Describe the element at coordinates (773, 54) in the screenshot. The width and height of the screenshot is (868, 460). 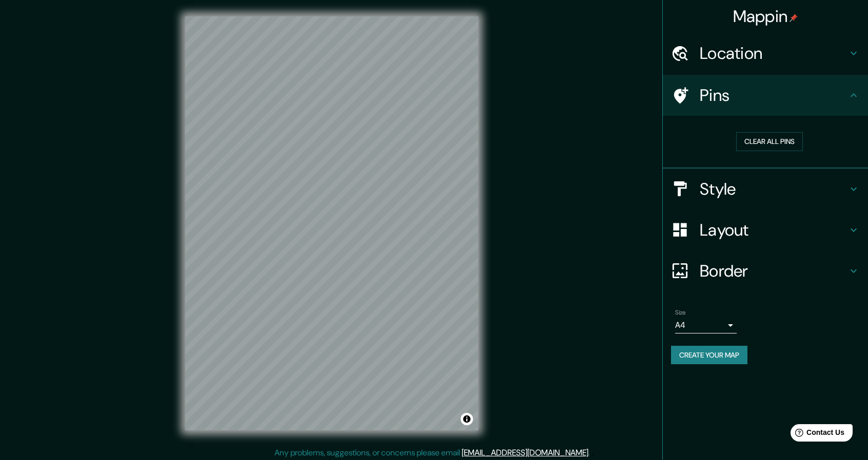
I see `h4: Location` at that location.